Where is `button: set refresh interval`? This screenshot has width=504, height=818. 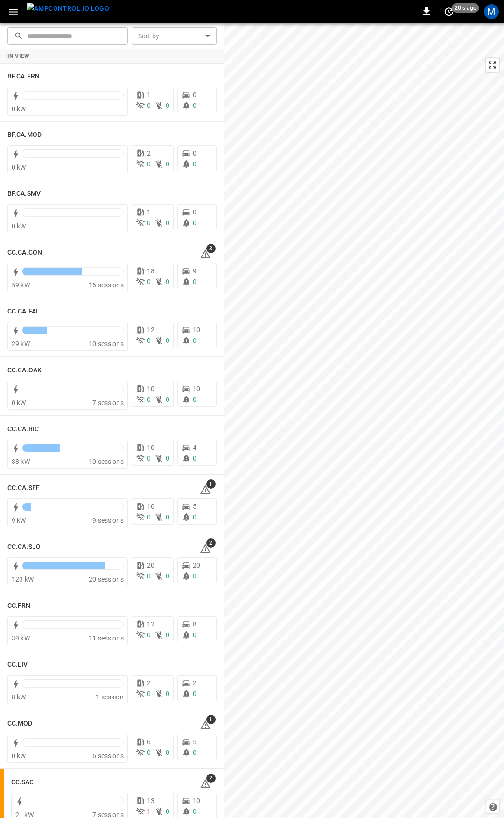 button: set refresh interval is located at coordinates (449, 12).